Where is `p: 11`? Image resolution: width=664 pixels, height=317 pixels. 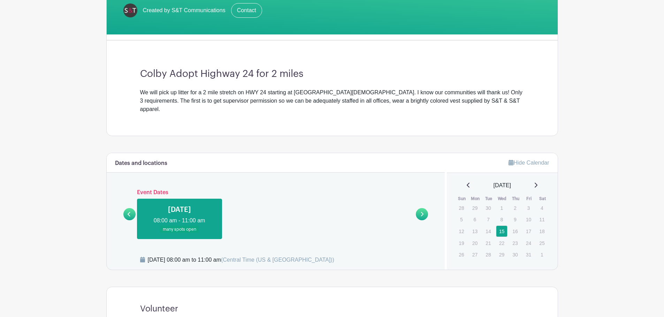
p: 11 is located at coordinates (542, 220).